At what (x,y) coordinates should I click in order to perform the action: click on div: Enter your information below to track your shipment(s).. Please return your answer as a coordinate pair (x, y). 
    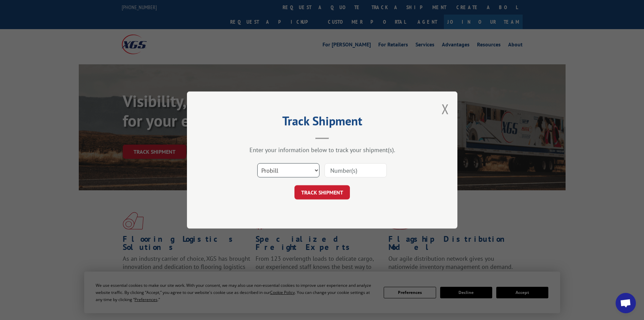
    Looking at the image, I should click on (322, 149).